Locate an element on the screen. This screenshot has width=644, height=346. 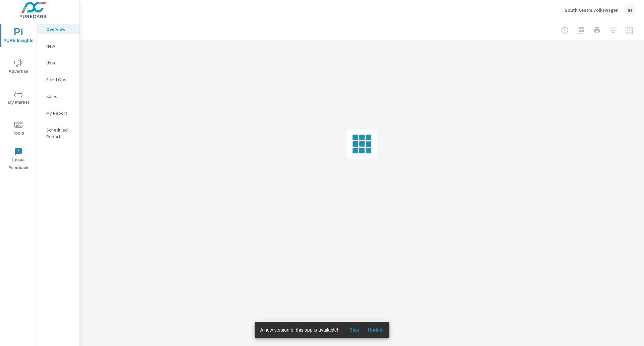
p: New is located at coordinates (60, 46).